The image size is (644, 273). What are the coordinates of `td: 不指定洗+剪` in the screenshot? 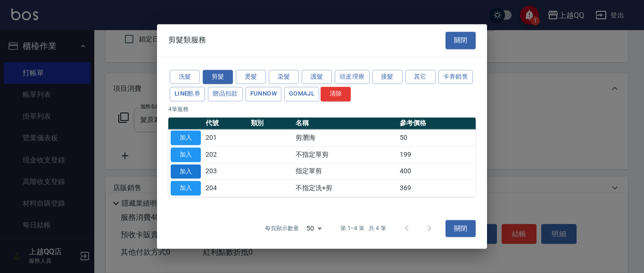 It's located at (345, 188).